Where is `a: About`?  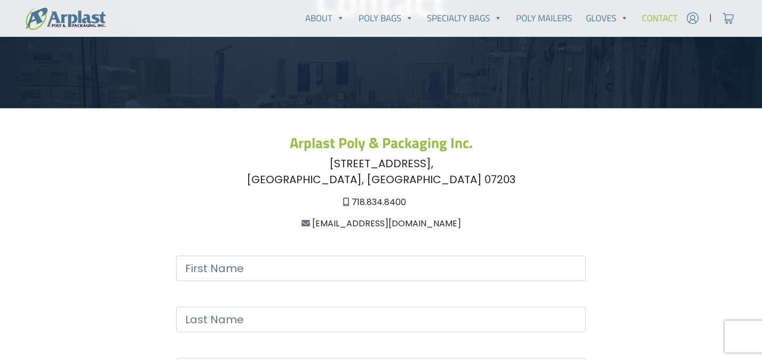
a: About is located at coordinates (325, 18).